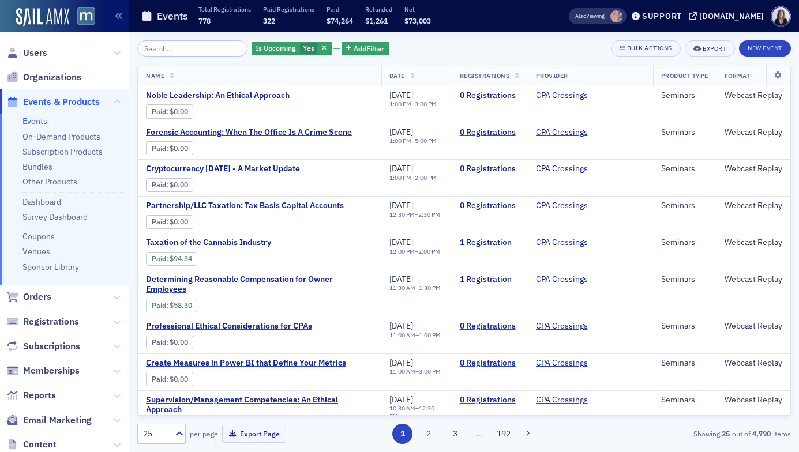  I want to click on span: Supervision/Management Competencies: An Ethical Approach, so click(260, 405).